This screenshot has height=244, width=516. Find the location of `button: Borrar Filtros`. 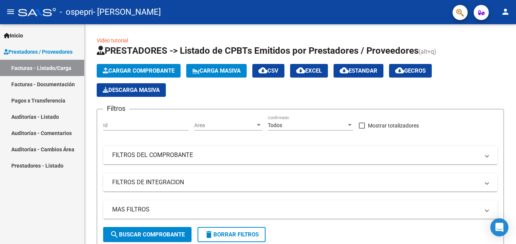

button: Borrar Filtros is located at coordinates (232, 234).